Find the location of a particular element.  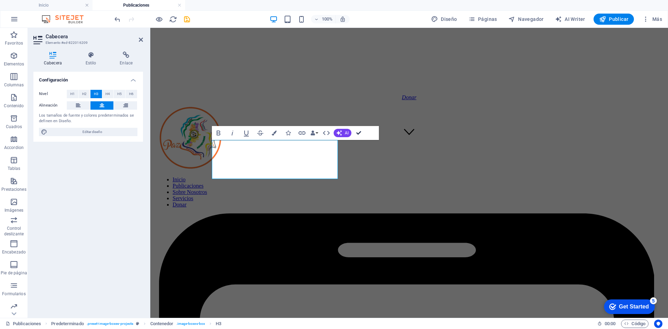

button: Diseño is located at coordinates (444, 19).